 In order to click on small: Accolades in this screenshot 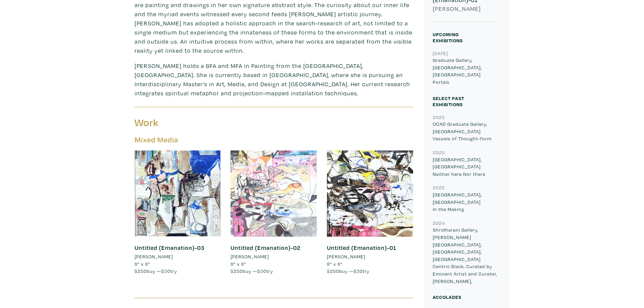, I will do `click(447, 297)`.